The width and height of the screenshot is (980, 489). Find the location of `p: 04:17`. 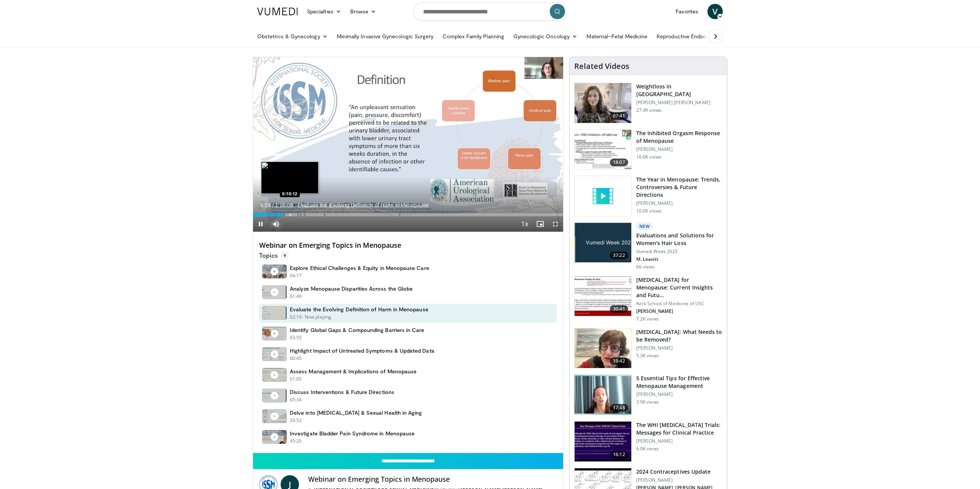

p: 04:17 is located at coordinates (296, 276).